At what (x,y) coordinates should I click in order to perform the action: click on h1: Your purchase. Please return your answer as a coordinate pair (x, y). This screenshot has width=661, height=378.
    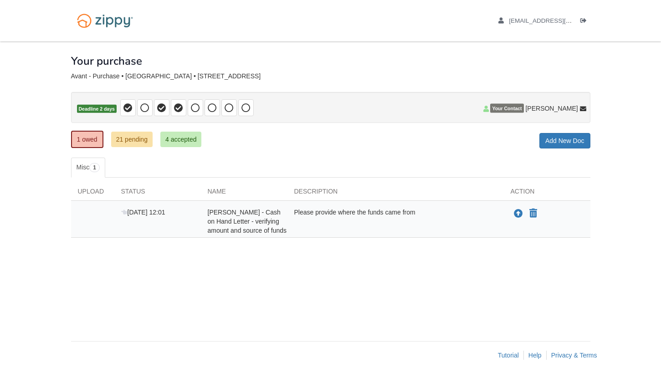
    Looking at the image, I should click on (107, 61).